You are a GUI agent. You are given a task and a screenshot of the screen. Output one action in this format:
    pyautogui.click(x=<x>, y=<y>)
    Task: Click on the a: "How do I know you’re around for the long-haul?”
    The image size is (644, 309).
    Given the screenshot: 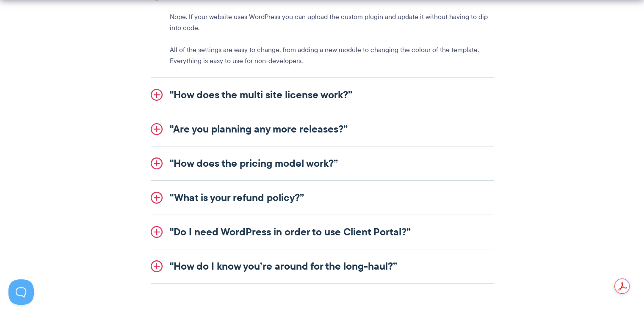 What is the action you would take?
    pyautogui.click(x=322, y=267)
    